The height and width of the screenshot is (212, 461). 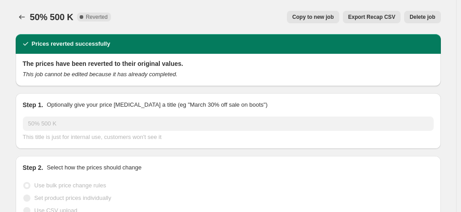 I want to click on span: Export Recap CSV, so click(x=371, y=17).